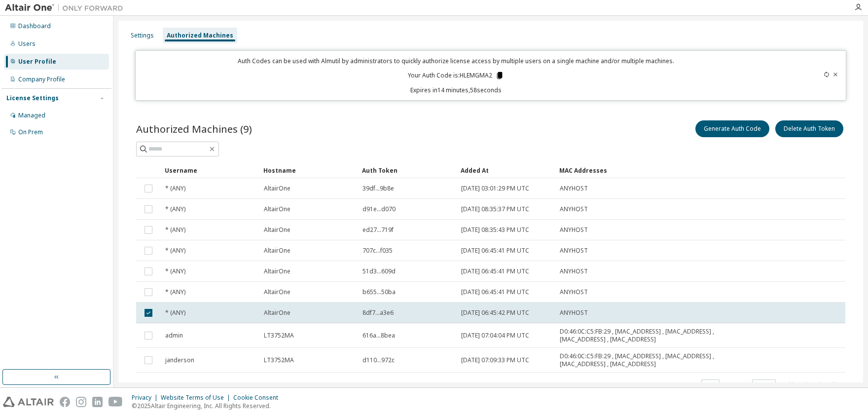 Image resolution: width=868 pixels, height=416 pixels. What do you see at coordinates (210, 170) in the screenshot?
I see `div: Username` at bounding box center [210, 170].